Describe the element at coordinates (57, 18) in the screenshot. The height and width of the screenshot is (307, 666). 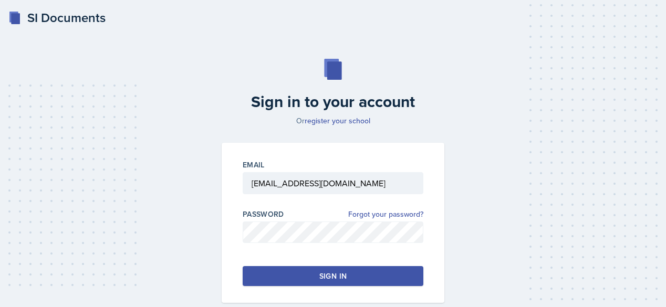
I see `a: SI Documents` at that location.